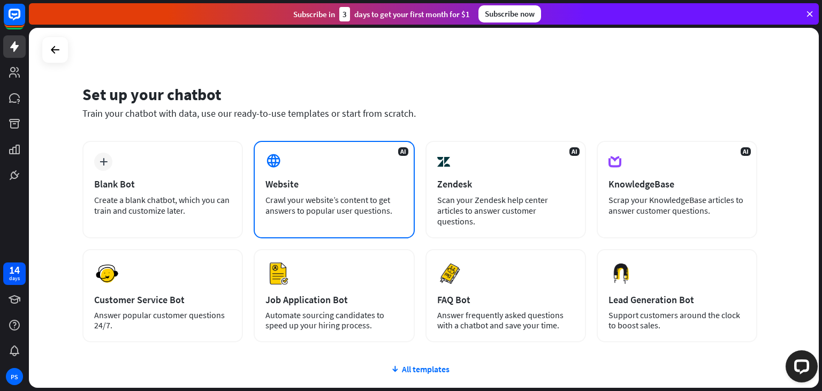 This screenshot has width=822, height=391. What do you see at coordinates (419, 94) in the screenshot?
I see `div: Set up your chatbot` at bounding box center [419, 94].